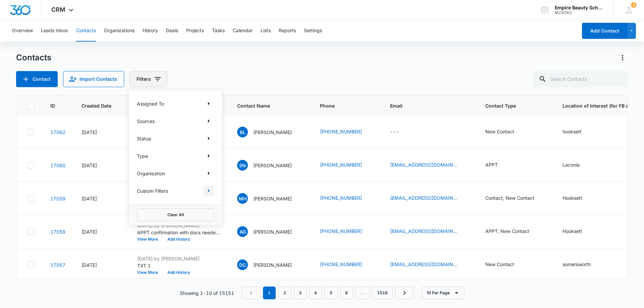 The image size is (644, 308). I want to click on button: Overview, so click(22, 31).